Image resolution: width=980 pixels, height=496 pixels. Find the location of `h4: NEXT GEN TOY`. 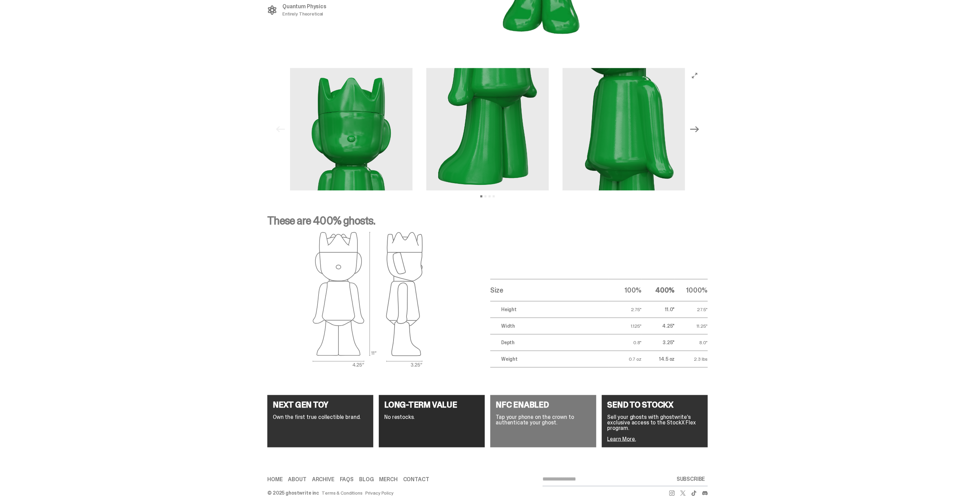

h4: NEXT GEN TOY is located at coordinates (320, 405).